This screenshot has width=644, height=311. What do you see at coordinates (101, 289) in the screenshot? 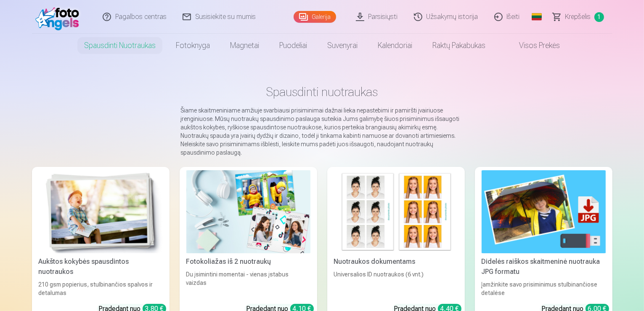
I see `div: 210 gsm popierius, stulbinančios spalvos ir detalumas` at bounding box center [101, 289].